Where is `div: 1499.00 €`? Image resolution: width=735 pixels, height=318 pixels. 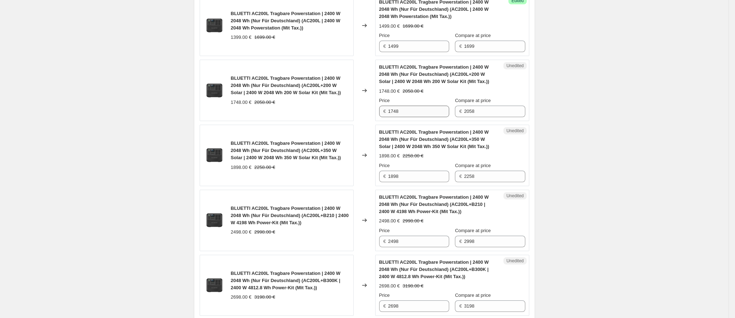
div: 1499.00 € is located at coordinates (390, 26).